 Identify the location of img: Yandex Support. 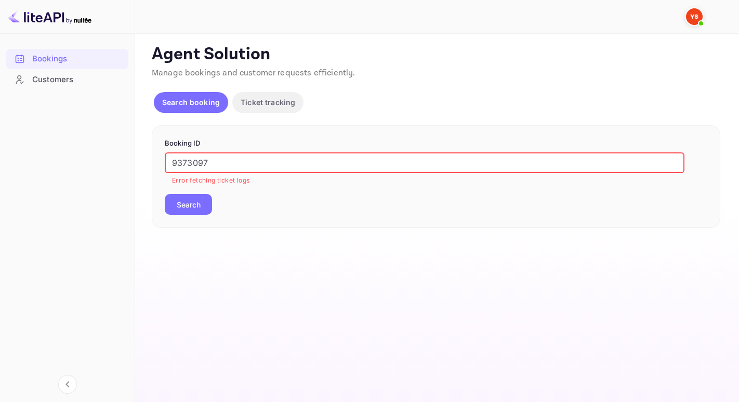
(695, 17).